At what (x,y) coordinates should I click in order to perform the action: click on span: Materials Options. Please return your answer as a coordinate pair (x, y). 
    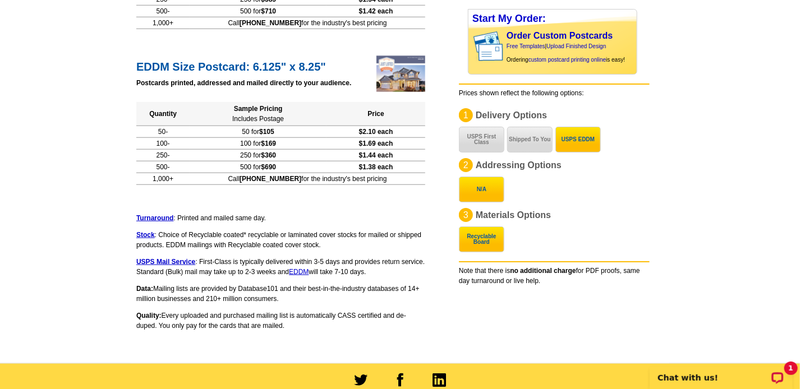
    Looking at the image, I should click on (513, 215).